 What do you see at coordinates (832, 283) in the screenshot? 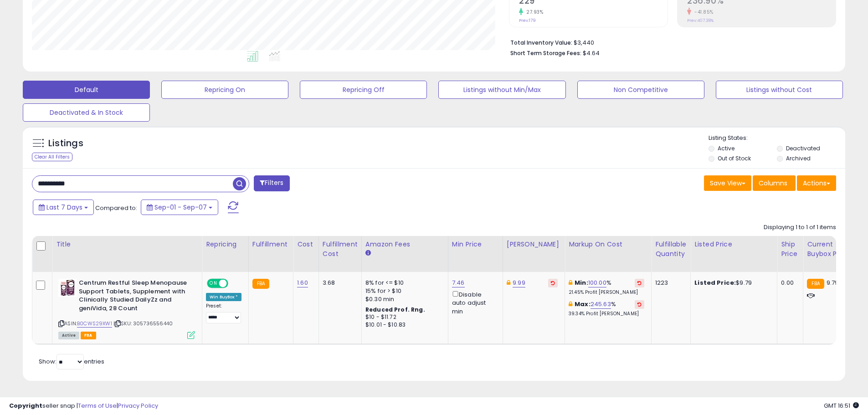
I see `span: 9.79` at bounding box center [832, 283].